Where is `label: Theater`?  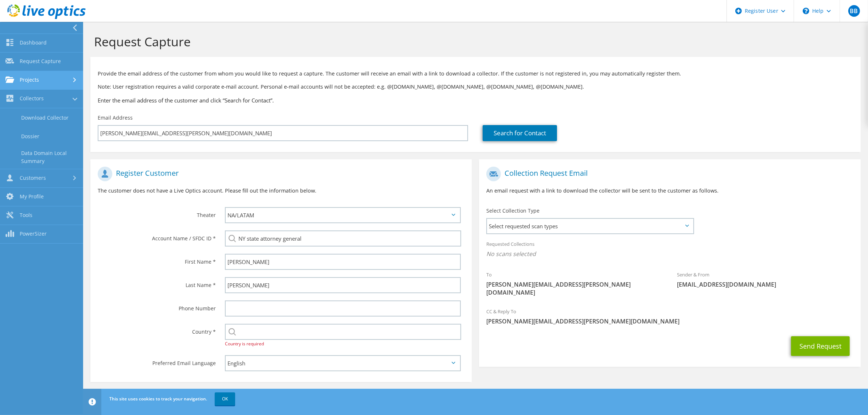 label: Theater is located at coordinates (157, 213).